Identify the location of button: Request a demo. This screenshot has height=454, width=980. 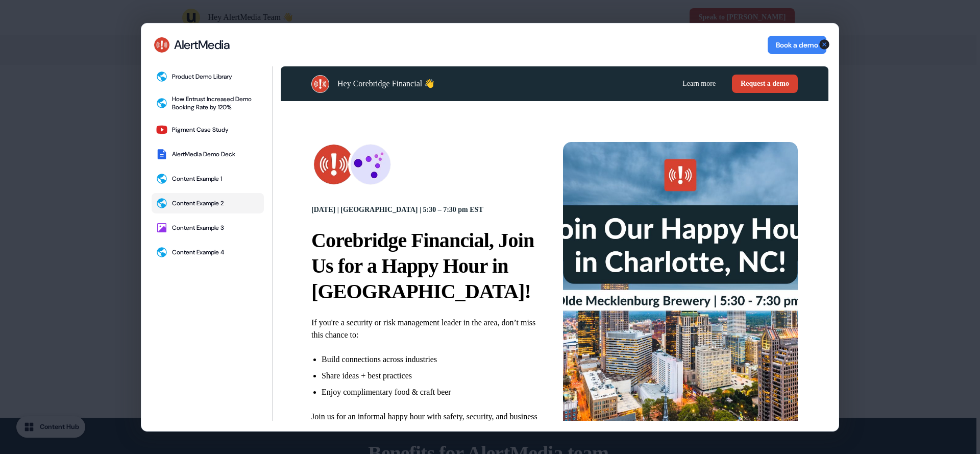
(484, 17).